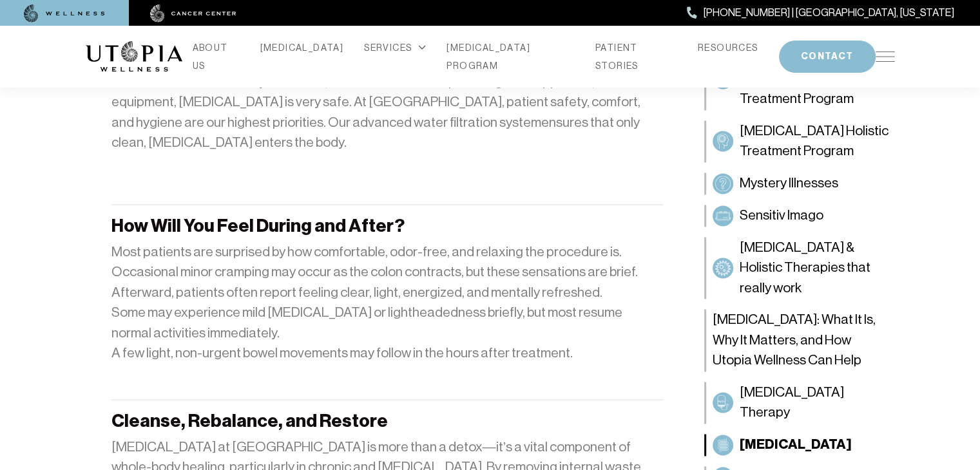 This screenshot has height=470, width=980. What do you see at coordinates (728, 48) in the screenshot?
I see `a: RESOURCES` at bounding box center [728, 48].